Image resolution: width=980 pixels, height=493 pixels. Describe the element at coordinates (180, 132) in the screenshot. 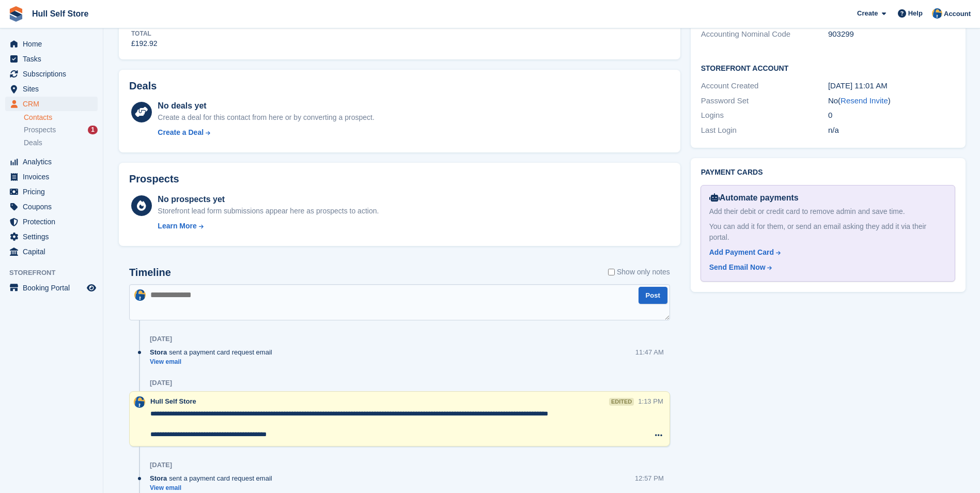

I see `div: Create a Deal` at that location.